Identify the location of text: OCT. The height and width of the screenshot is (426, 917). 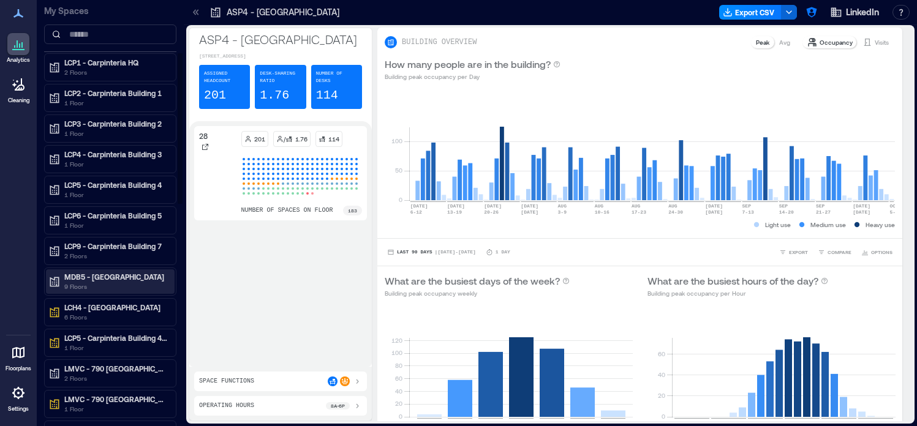
(894, 206).